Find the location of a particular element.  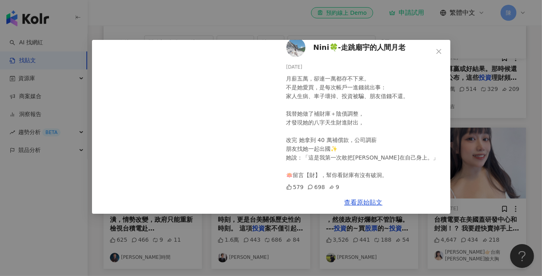

button: Close is located at coordinates (439, 51).